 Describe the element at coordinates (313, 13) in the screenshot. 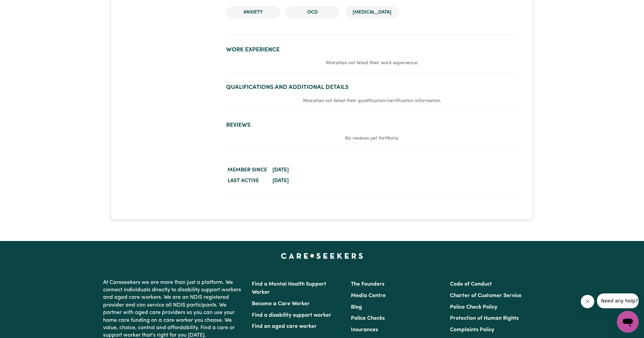

I see `li: OCD` at that location.